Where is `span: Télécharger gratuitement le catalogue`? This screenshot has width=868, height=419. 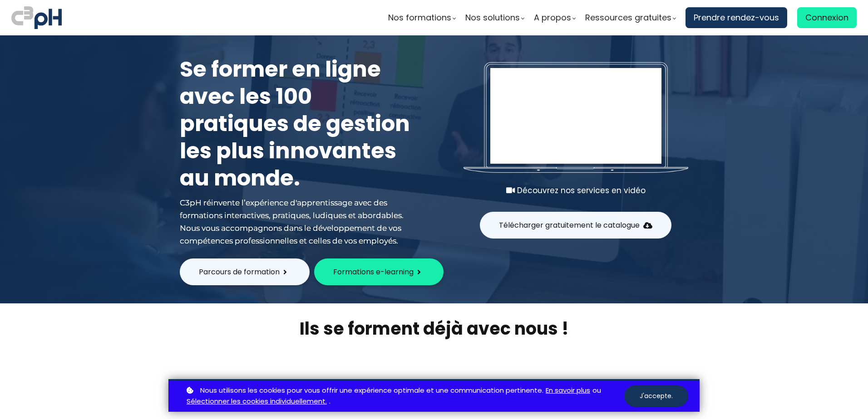 span: Télécharger gratuitement le catalogue is located at coordinates (570, 225).